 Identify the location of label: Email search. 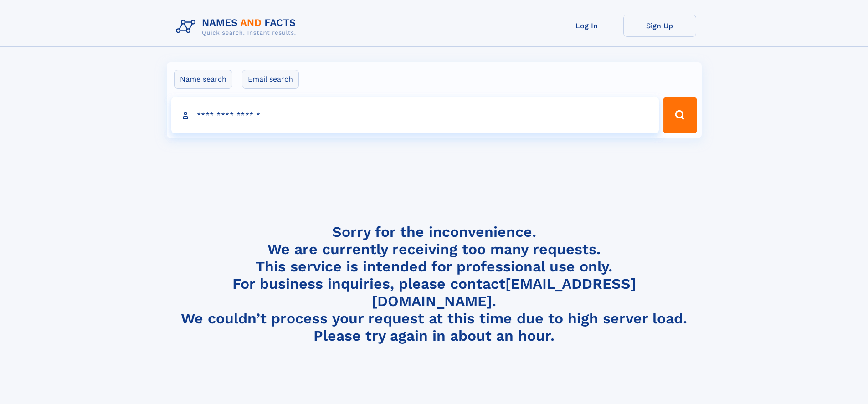
(270, 79).